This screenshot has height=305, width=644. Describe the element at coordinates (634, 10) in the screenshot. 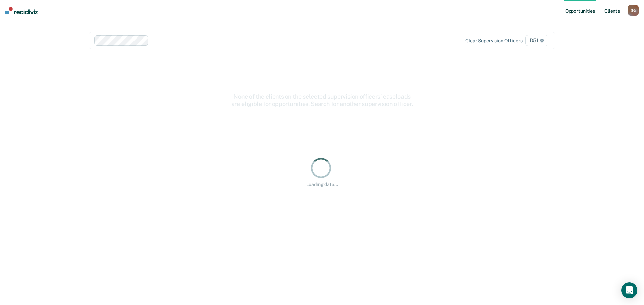

I see `button: SG` at that location.